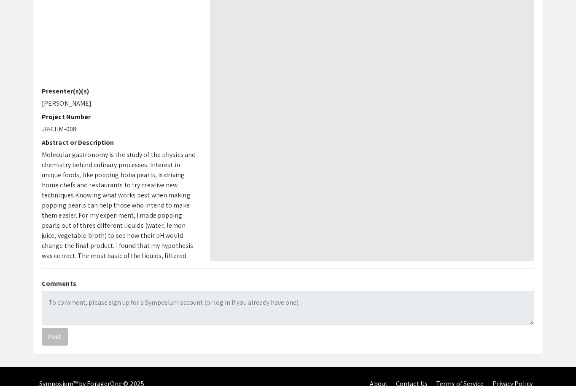 Image resolution: width=576 pixels, height=386 pixels. I want to click on h2: Presenter(s)(s), so click(119, 91).